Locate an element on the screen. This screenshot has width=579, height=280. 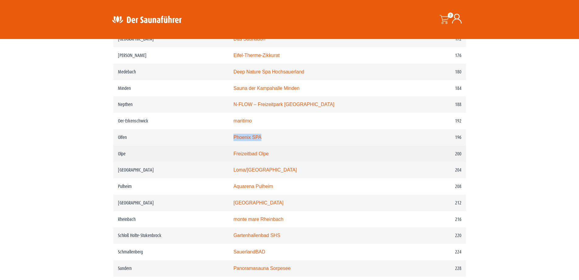
td: 188 is located at coordinates (434, 104).